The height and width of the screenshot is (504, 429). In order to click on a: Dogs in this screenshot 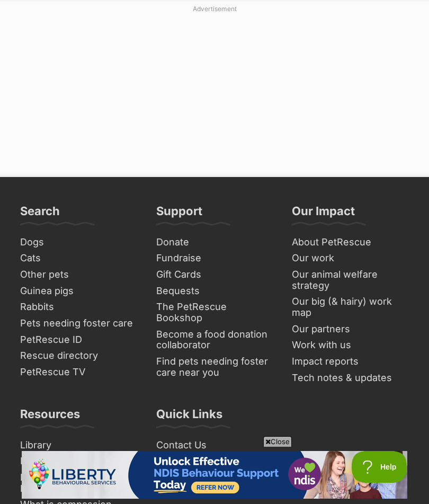, I will do `click(78, 242)`.